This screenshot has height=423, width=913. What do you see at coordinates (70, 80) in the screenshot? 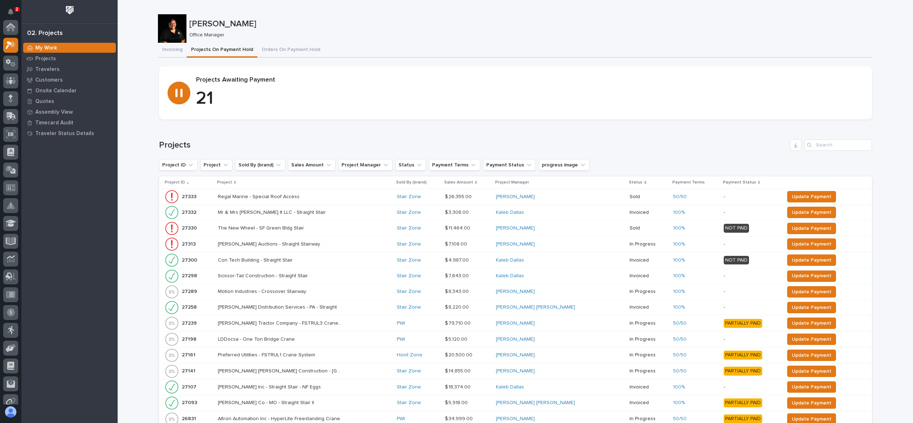
I see `a: Customers` at bounding box center [70, 80].